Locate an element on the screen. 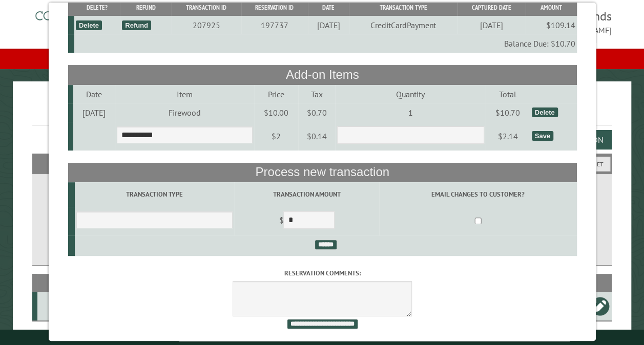  td: Tax is located at coordinates (316, 94).